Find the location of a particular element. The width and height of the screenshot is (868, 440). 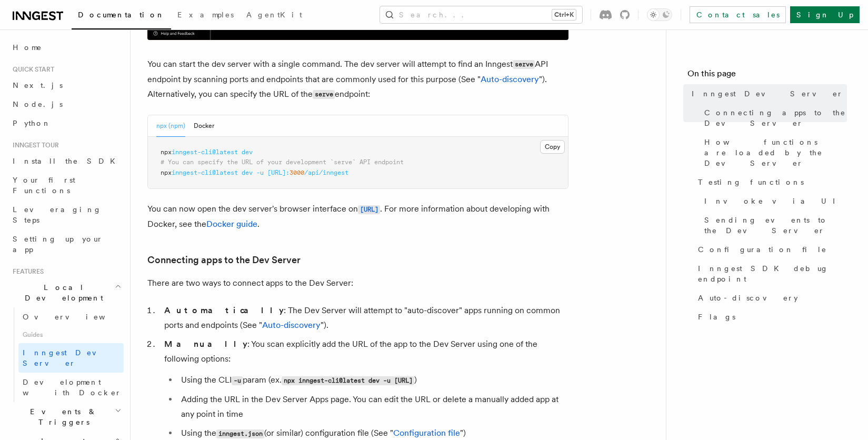

div: Local Development is located at coordinates (66, 355).